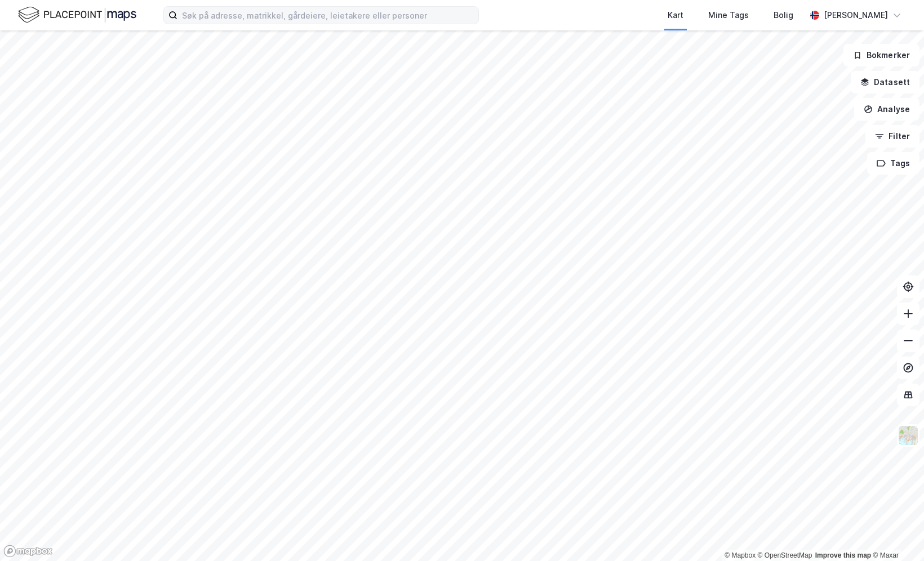 This screenshot has height=561, width=924. Describe the element at coordinates (28, 551) in the screenshot. I see `a: Mapbox homepage` at that location.